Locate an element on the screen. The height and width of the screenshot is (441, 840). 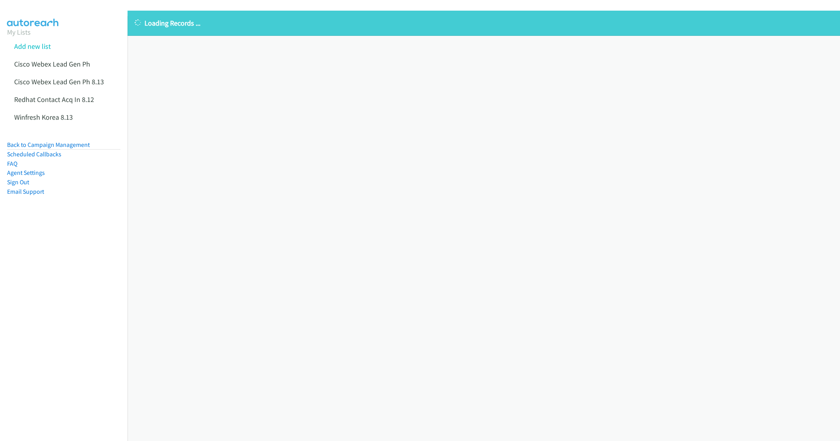
a: Winfresh Korea 8.13 is located at coordinates (43, 117).